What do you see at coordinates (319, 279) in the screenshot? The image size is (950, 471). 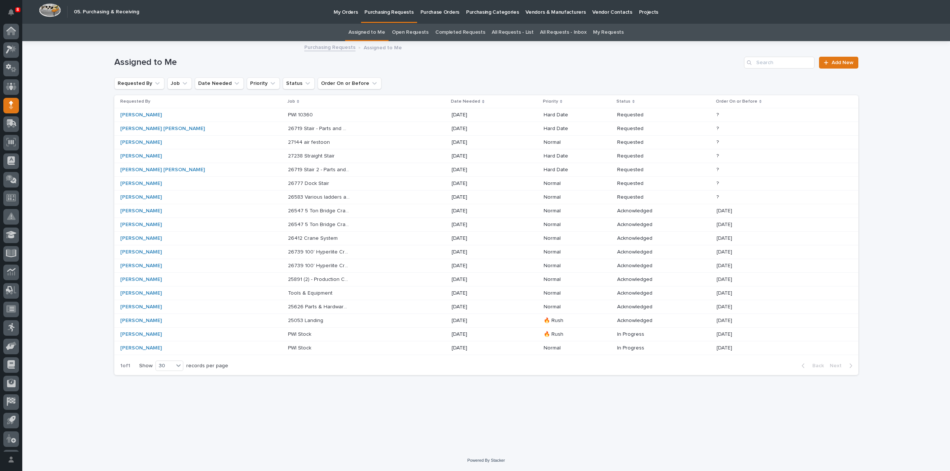 I see `p: 25891 (2) - Production Crosswalks & (1) - Breakroom Crosswalk` at bounding box center [319, 279].